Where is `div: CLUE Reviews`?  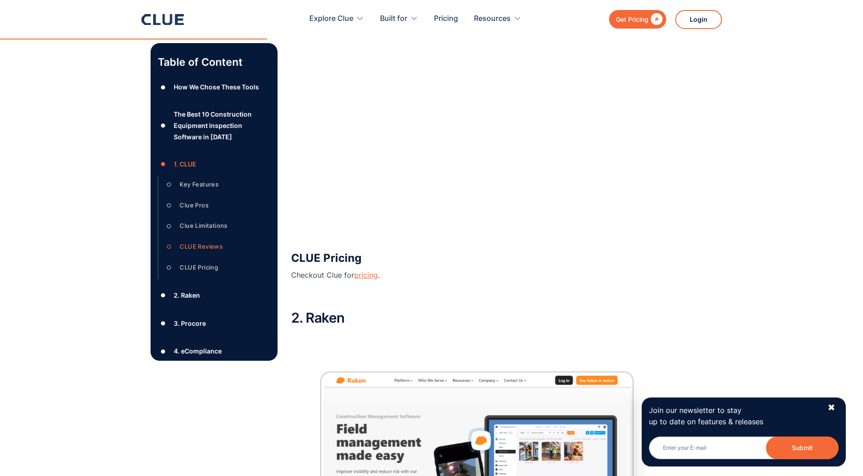 div: CLUE Reviews is located at coordinates (201, 246).